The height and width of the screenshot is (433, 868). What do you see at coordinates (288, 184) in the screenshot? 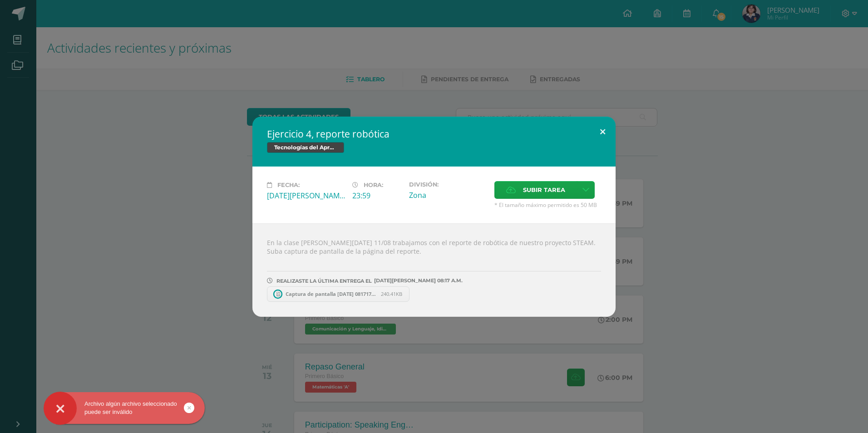
I see `span: Fecha:` at bounding box center [288, 184].